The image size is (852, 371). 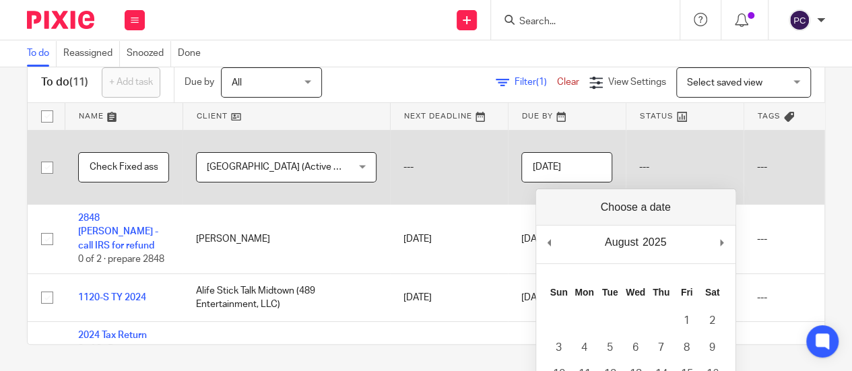 What do you see at coordinates (687, 292) in the screenshot?
I see `abbr: Friday` at bounding box center [687, 292].